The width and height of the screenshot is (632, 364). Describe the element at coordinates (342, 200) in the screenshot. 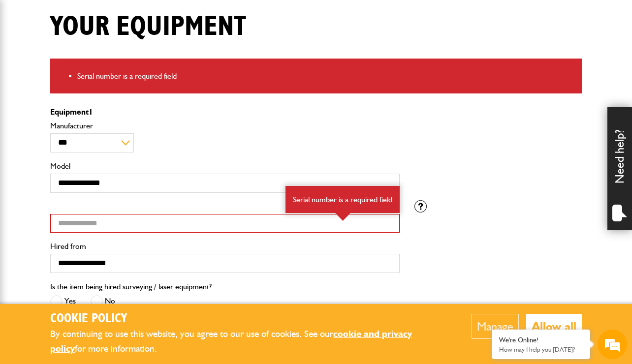

I see `div: Serial number is a required field` at that location.